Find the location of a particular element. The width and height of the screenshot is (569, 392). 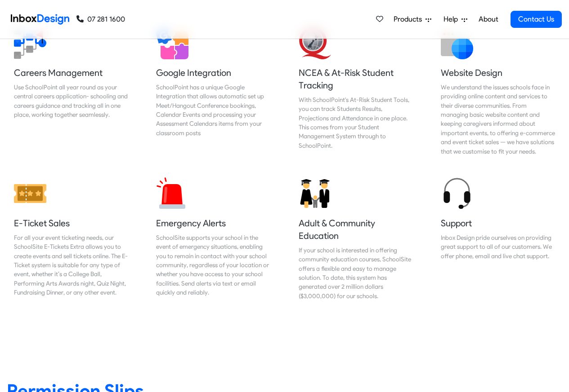

h5: Support is located at coordinates (497, 224).